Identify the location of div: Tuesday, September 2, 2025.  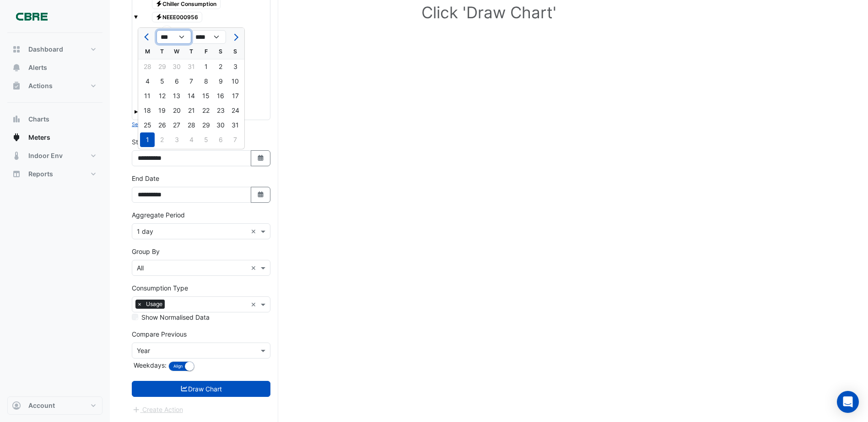
(162, 140).